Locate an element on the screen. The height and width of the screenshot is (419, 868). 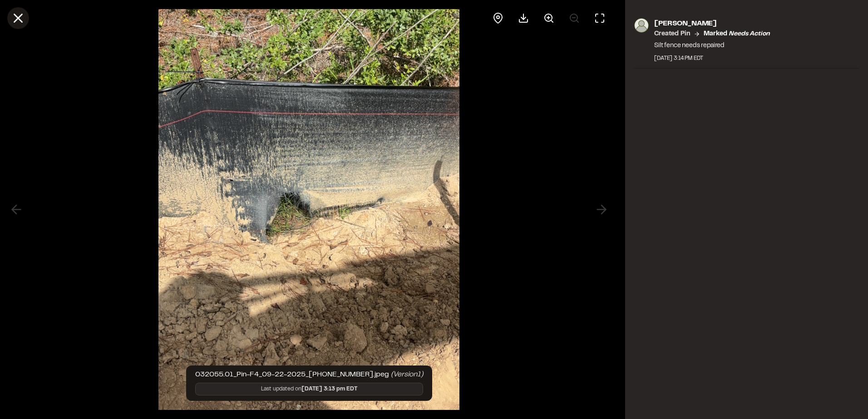
button: Zoom in is located at coordinates (549, 18).